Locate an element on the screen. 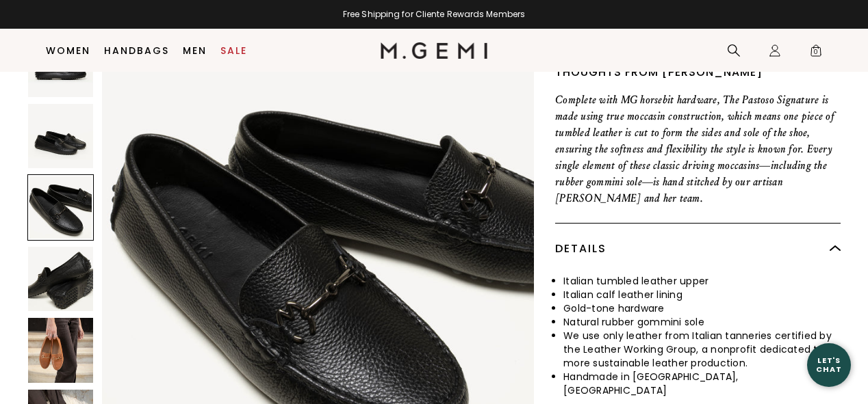  li: Natural rubber gommini sole is located at coordinates (701, 322).